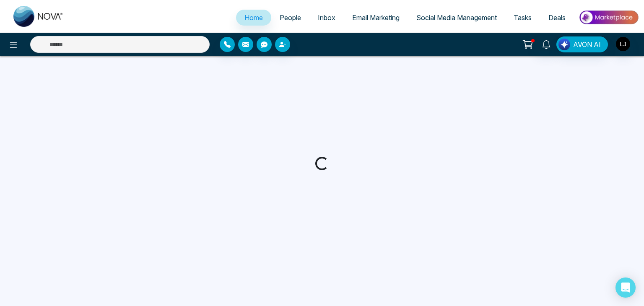 The height and width of the screenshot is (306, 644). Describe the element at coordinates (523, 18) in the screenshot. I see `span: Tasks` at that location.